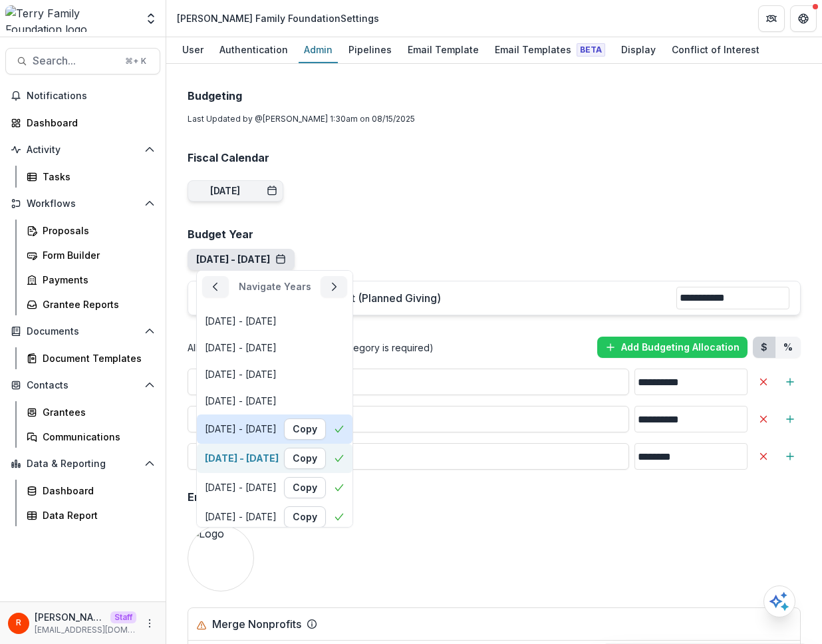  I want to click on button: Partners, so click(771, 19).